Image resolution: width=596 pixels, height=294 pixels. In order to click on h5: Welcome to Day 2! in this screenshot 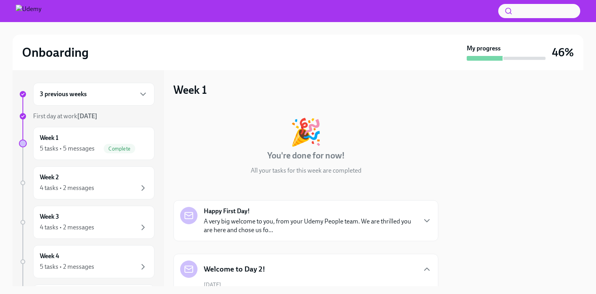, I will do `click(234, 269)`.